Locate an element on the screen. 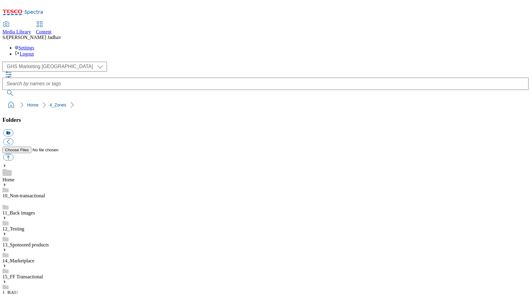 This screenshot has height=294, width=531. a: 15_FF Transactional is located at coordinates (23, 277).